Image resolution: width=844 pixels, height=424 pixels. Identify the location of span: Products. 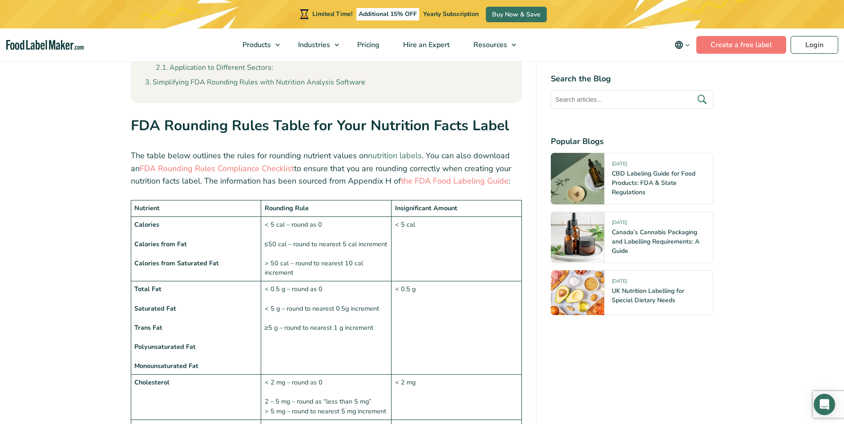
(256, 45).